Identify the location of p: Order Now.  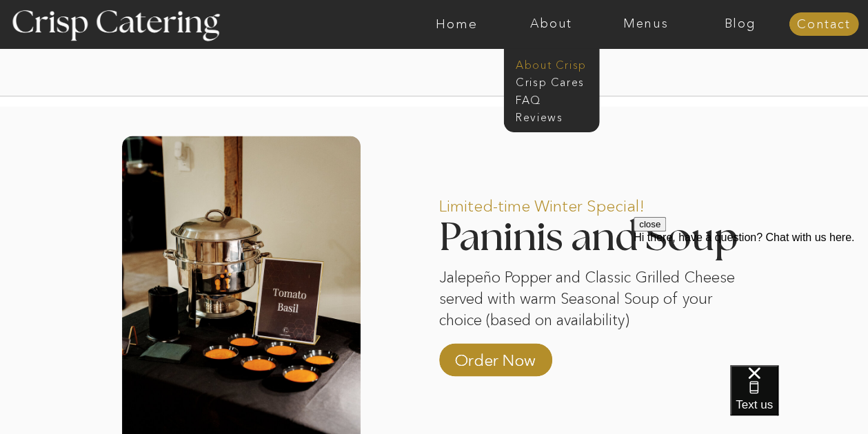
(495, 356).